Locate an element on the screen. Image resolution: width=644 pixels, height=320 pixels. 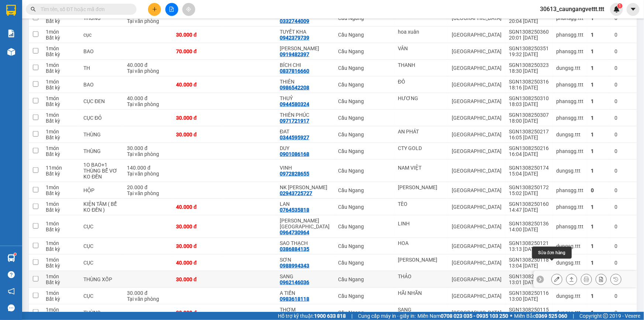
div: ĐÔ is located at coordinates (421, 82).